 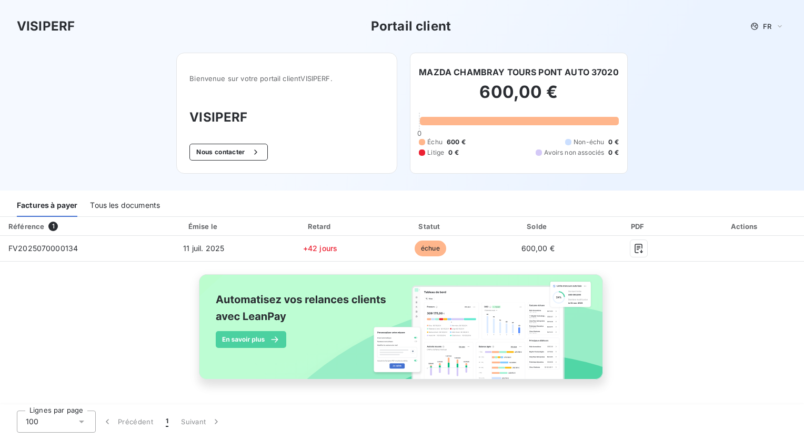 What do you see at coordinates (435, 142) in the screenshot?
I see `span: Échu` at bounding box center [435, 142].